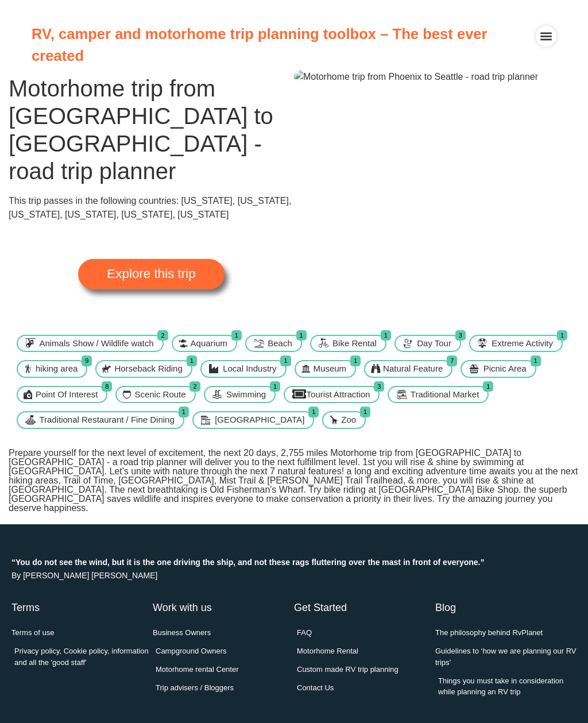 The image size is (588, 723). What do you see at coordinates (546, 37) in the screenshot?
I see `div: Menu Toggle` at bounding box center [546, 37].